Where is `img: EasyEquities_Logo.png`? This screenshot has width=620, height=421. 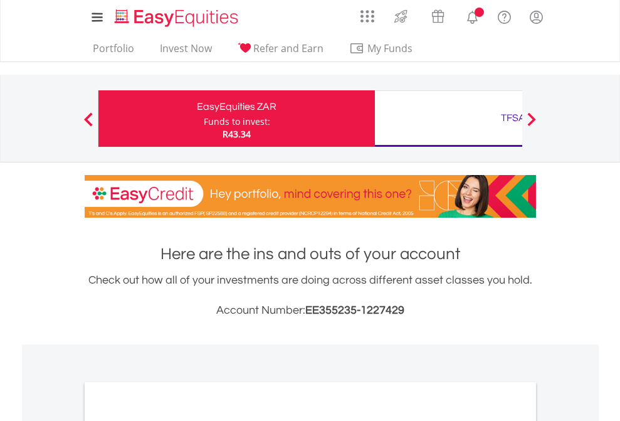 img: EasyEquities_Logo.png is located at coordinates (178, 18).